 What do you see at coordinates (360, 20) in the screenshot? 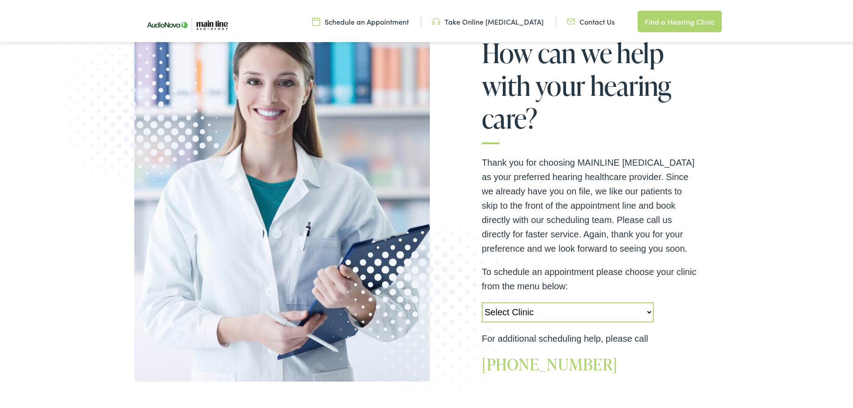
I see `a: Schedule an Appointment` at bounding box center [360, 20].